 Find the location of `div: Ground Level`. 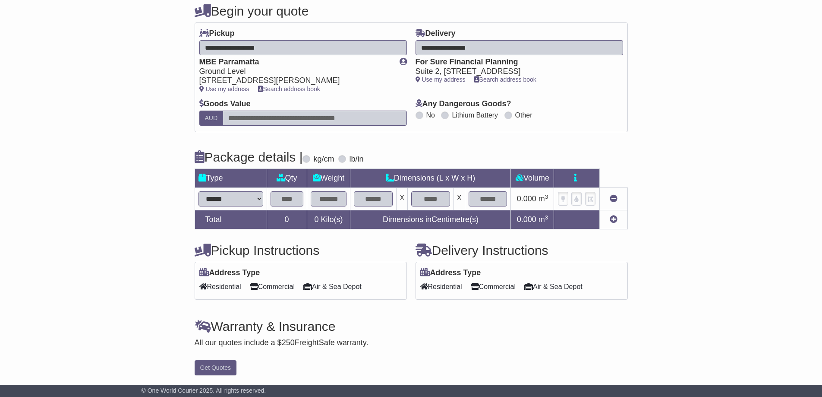

div: Ground Level is located at coordinates (295, 72).